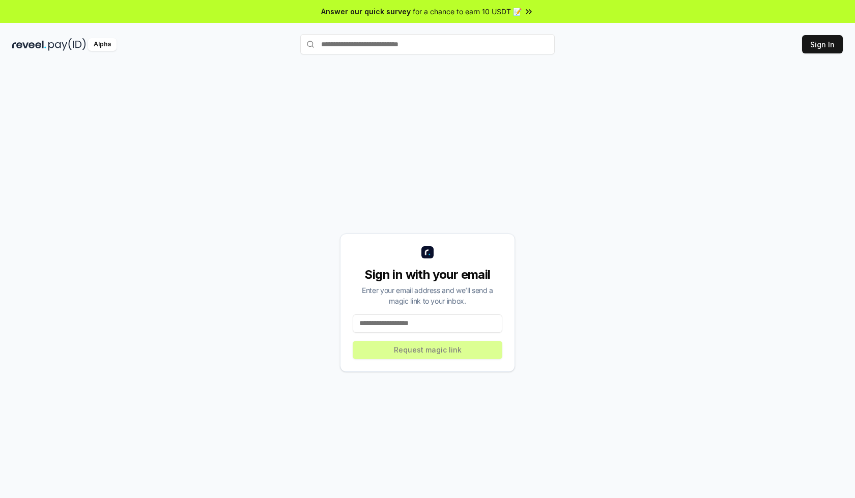 The image size is (855, 498). What do you see at coordinates (366, 11) in the screenshot?
I see `span: Answer our quick survey` at bounding box center [366, 11].